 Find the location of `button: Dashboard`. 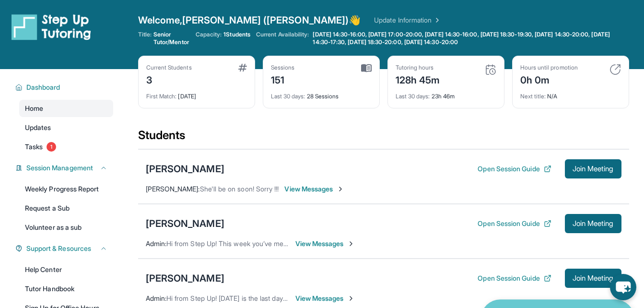

button: Dashboard is located at coordinates (65, 87).